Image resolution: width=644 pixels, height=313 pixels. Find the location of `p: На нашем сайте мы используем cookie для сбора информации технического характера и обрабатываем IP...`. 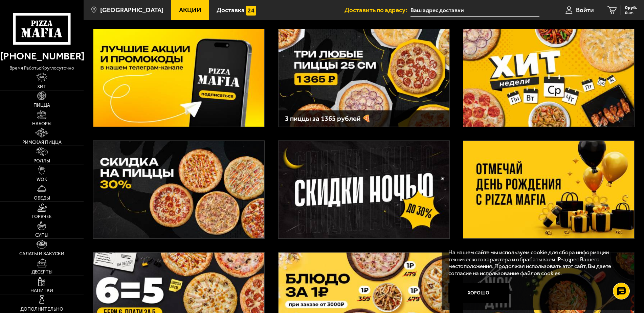

p: На нашем сайте мы используем cookie для сбора информации технического характера и обрабатываем IP... is located at coordinates (536, 263).